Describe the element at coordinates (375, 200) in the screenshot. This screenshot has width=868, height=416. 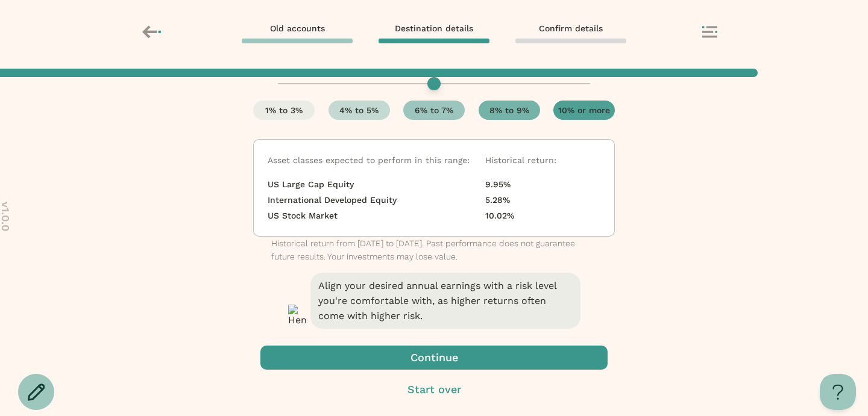
I see `td: International Developed Equity` at that location.